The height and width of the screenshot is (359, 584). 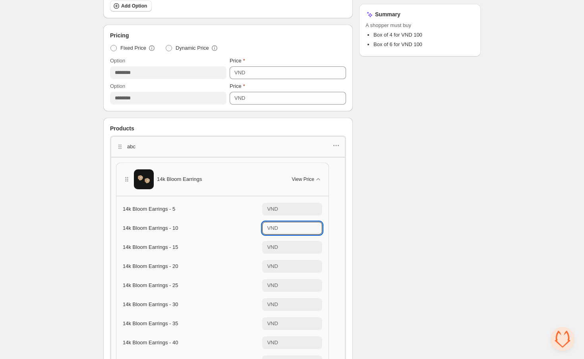 I want to click on li: Box of 4 for VND 100, so click(x=424, y=35).